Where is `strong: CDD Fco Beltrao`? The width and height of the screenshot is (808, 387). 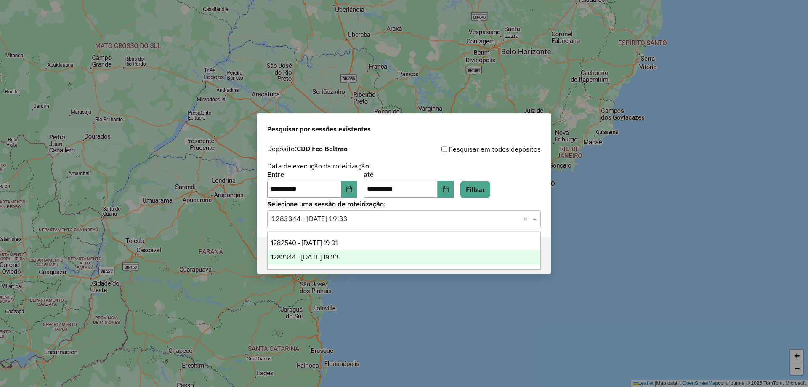
strong: CDD Fco Beltrao is located at coordinates (322, 149).